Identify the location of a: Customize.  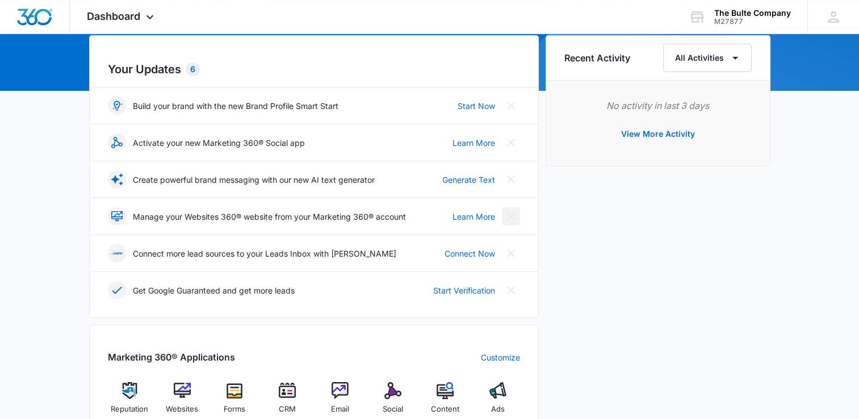
(500, 357).